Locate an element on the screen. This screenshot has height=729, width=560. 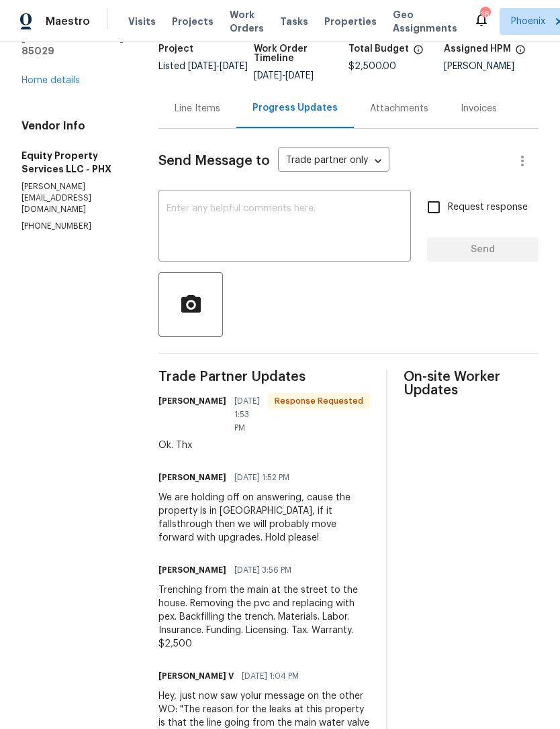
span: Properties is located at coordinates (350, 22).